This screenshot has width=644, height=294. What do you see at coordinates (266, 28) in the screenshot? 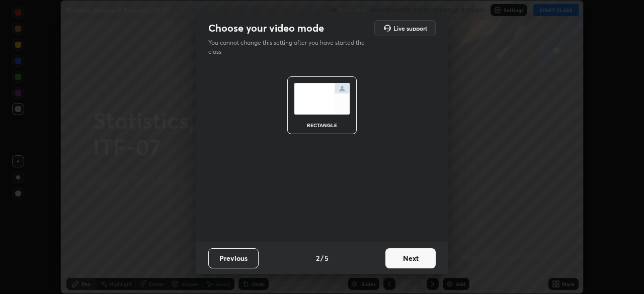
I see `h2: Choose your video mode` at bounding box center [266, 28].